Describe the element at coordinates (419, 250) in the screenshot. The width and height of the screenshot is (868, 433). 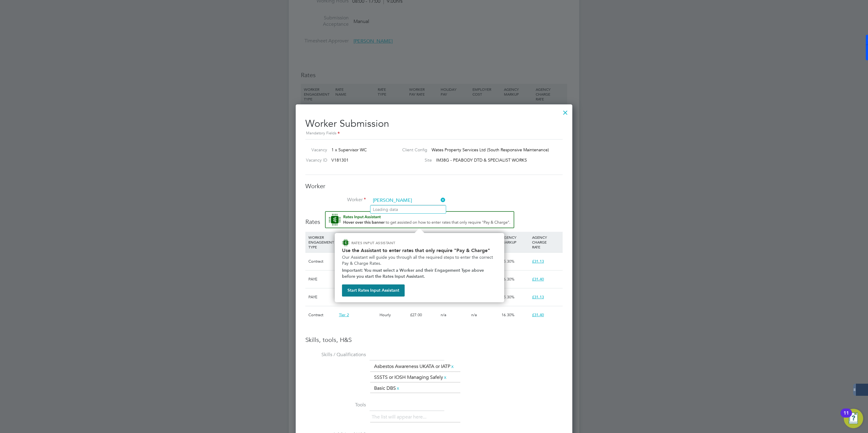
I see `h2: Use the Assistant to enter rates that only require "Pay & Charge"` at that location.